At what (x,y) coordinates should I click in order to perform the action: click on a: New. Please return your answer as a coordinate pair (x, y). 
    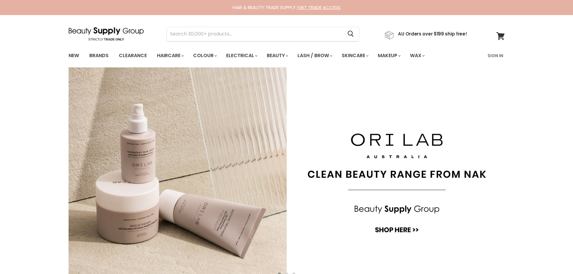
    Looking at the image, I should click on (74, 56).